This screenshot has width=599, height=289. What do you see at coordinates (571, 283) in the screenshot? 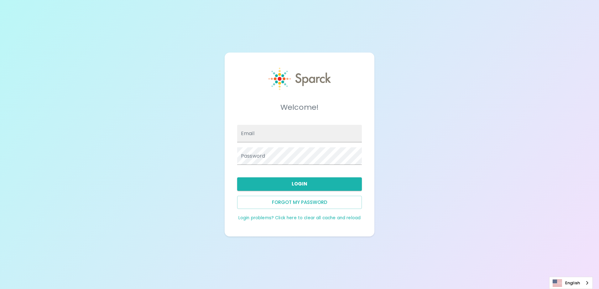
I see `div: Language` at bounding box center [571, 283].